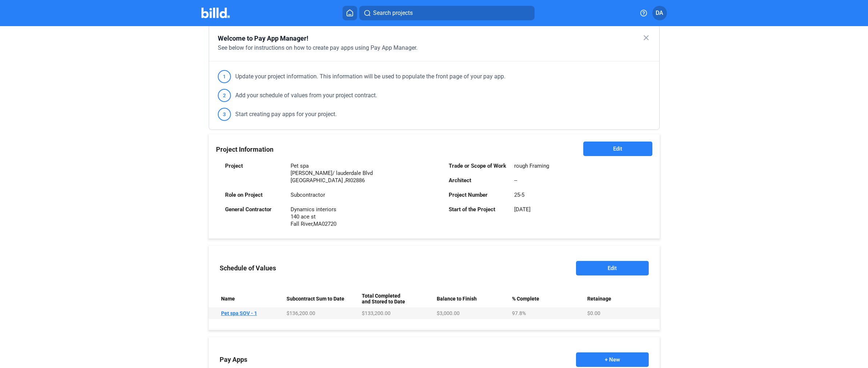 Image resolution: width=868 pixels, height=368 pixels. Describe the element at coordinates (478, 166) in the screenshot. I see `div: Trade or Scope of Work` at that location.